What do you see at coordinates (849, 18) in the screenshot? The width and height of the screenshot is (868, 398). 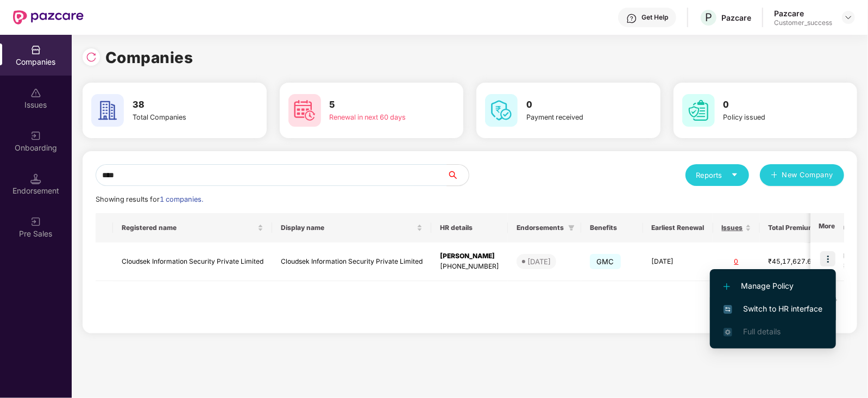 I see `img: svg+xml;base64,PHN2ZyBpZD0iRHJvcGRvd24tMzJ4MzIiIHhtbG5zPSJodHRwOi8vd3d3LnczLm9yZy8yMDAwL3N2ZyIgd2...` at bounding box center [849, 18].